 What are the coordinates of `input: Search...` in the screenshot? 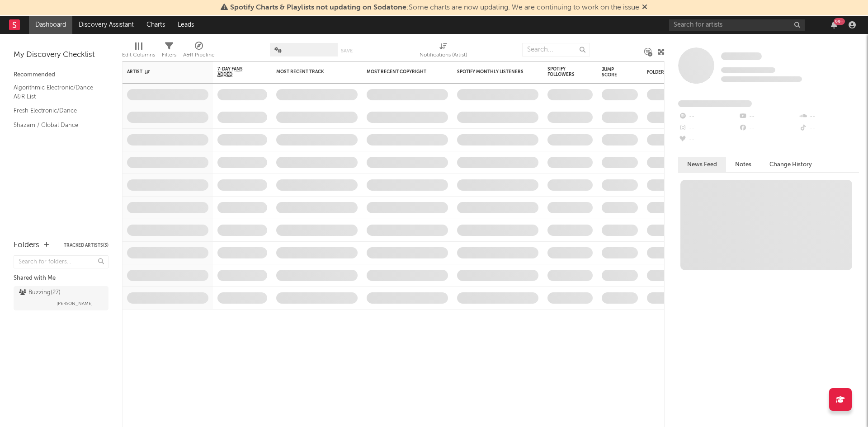 It's located at (556, 50).